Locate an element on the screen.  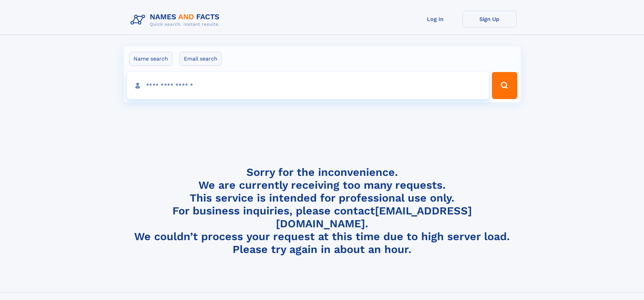
button: Search Button is located at coordinates (504, 85).